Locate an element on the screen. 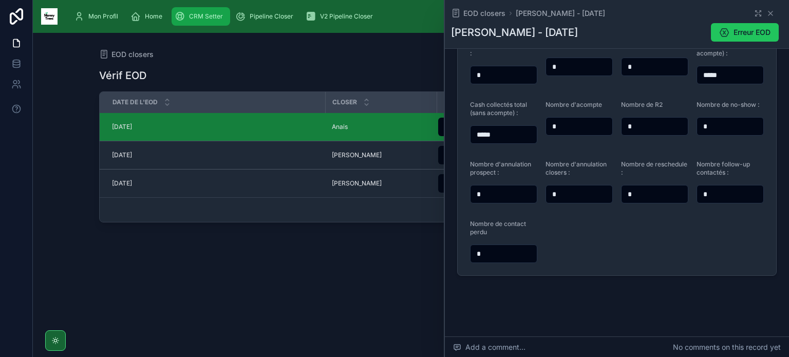  span: Nombre de R2 is located at coordinates (641, 104).